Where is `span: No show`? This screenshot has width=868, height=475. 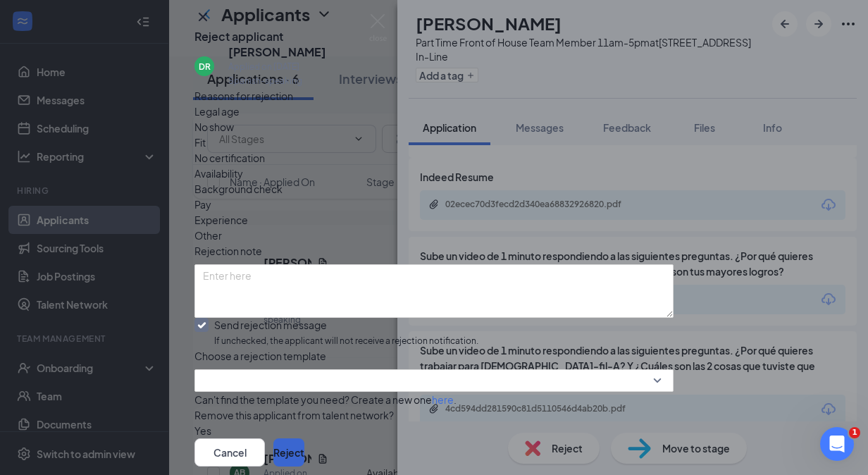 span: No show is located at coordinates (214, 127).